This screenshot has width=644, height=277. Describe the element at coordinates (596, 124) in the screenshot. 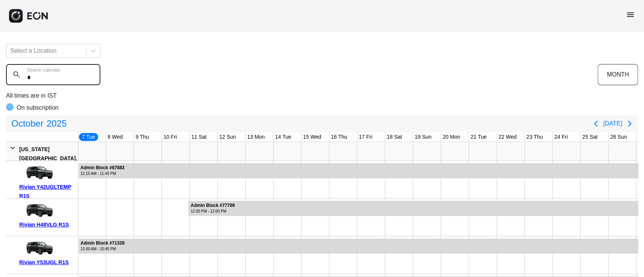

I see `button: Previous page` at that location.